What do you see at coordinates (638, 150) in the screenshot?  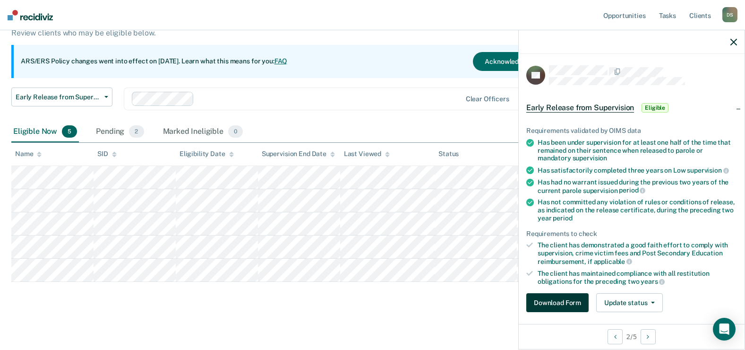 I see `div: Has been under supervision for at least one half of the time that remained on their sentence when...` at bounding box center [638, 150].